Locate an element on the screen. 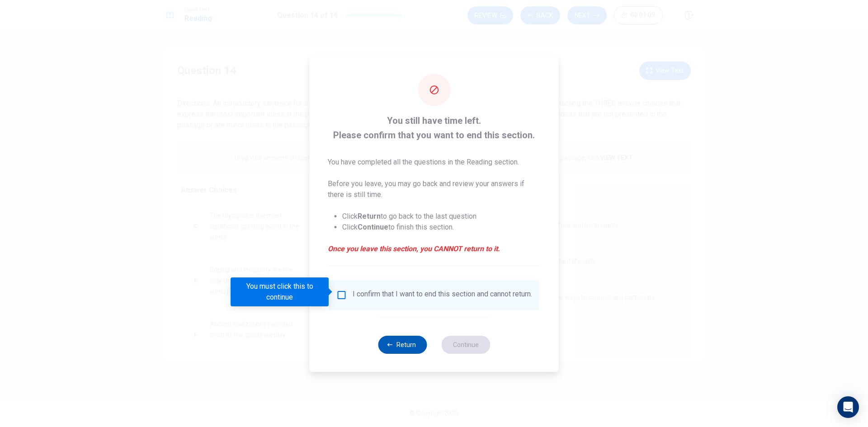 This screenshot has height=427, width=868. p: Before you leave, you may go back and review your answers if there is still time. is located at coordinates (434, 189).